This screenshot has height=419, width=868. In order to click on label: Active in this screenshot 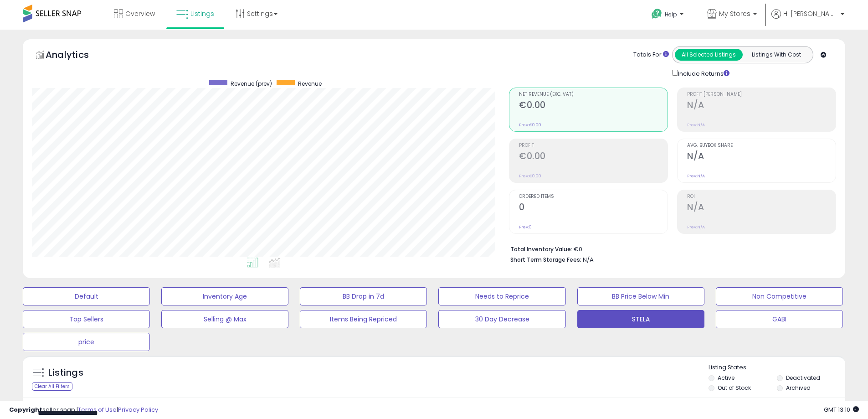, I will do `click(726, 378)`.